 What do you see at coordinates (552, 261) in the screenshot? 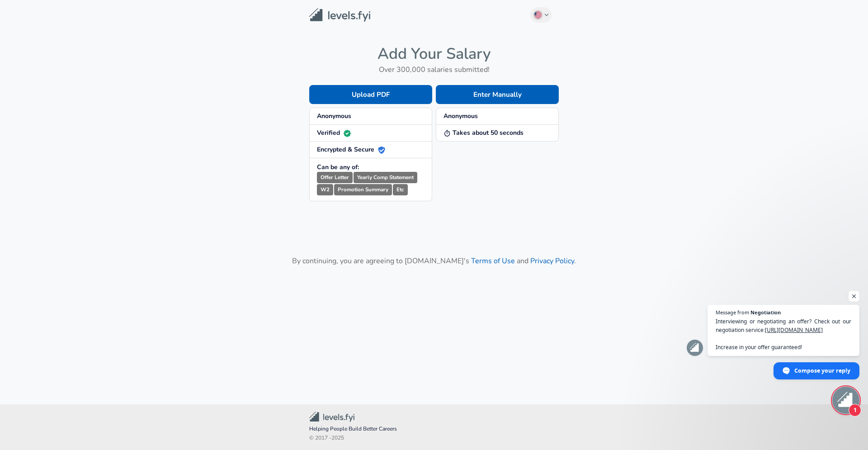
I see `a: Privacy Policy` at bounding box center [552, 261].